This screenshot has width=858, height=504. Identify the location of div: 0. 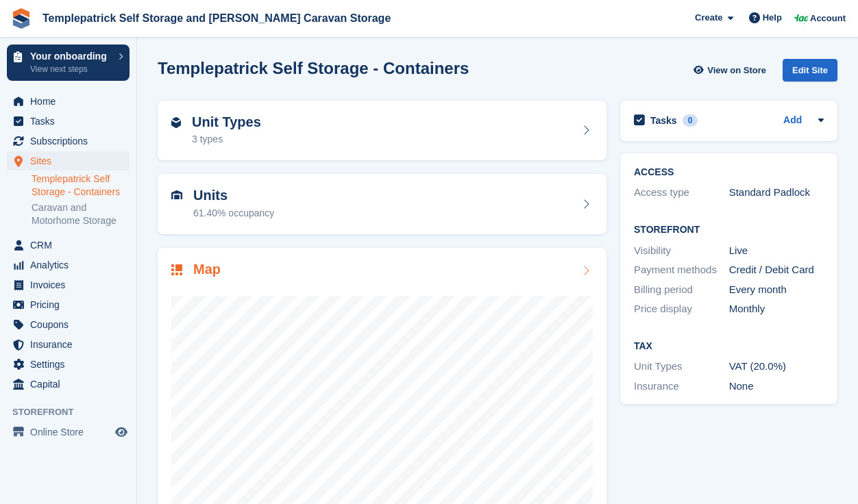
(690, 121).